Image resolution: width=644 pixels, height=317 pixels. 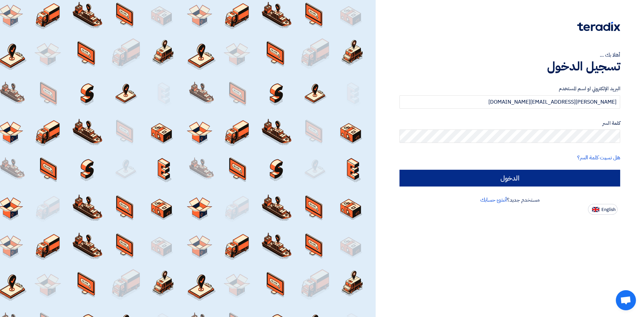 I want to click on img: en-US.png, so click(x=595, y=210).